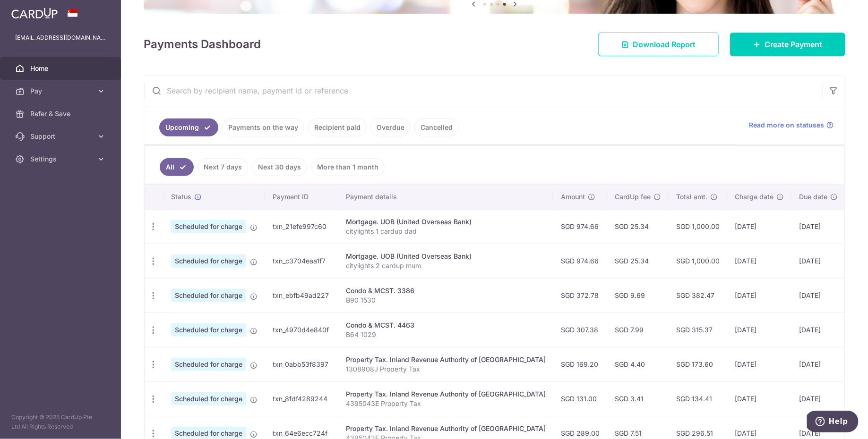 The height and width of the screenshot is (439, 868). What do you see at coordinates (698, 364) in the screenshot?
I see `td: SGD 173.60` at bounding box center [698, 364].